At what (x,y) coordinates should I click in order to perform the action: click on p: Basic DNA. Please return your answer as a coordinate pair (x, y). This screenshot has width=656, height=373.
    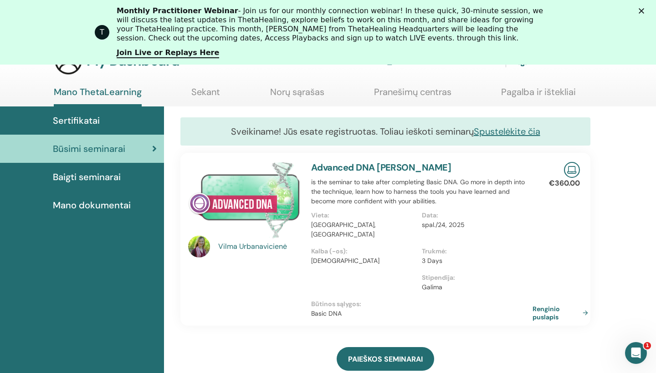
    Looking at the image, I should click on (422, 314).